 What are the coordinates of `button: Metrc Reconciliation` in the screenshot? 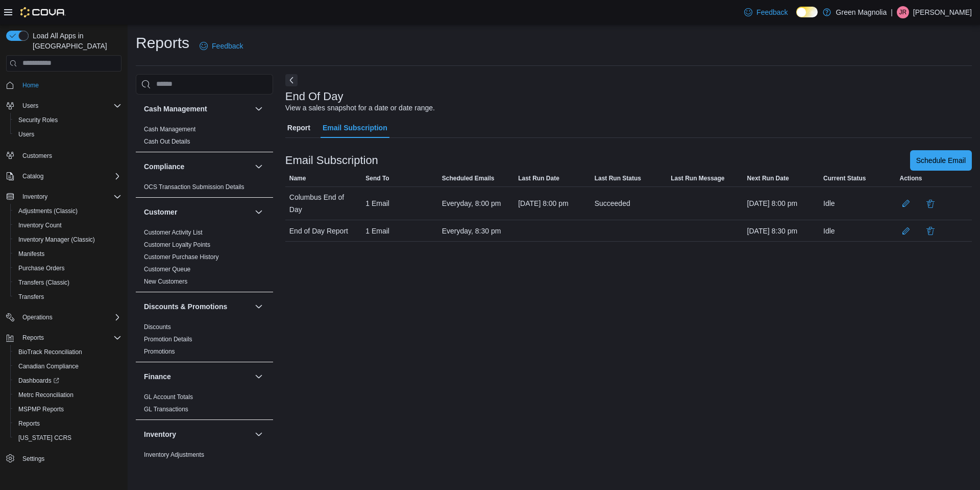 It's located at (68, 395).